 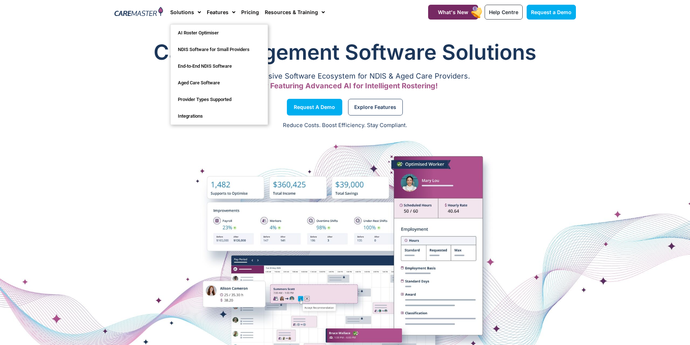 What do you see at coordinates (219, 100) in the screenshot?
I see `a: Provider Types Supported` at bounding box center [219, 100].